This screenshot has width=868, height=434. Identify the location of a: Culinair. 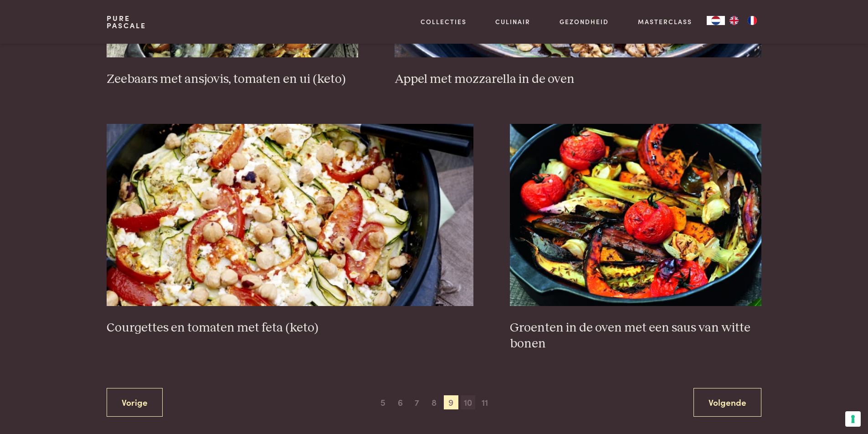
(512, 21).